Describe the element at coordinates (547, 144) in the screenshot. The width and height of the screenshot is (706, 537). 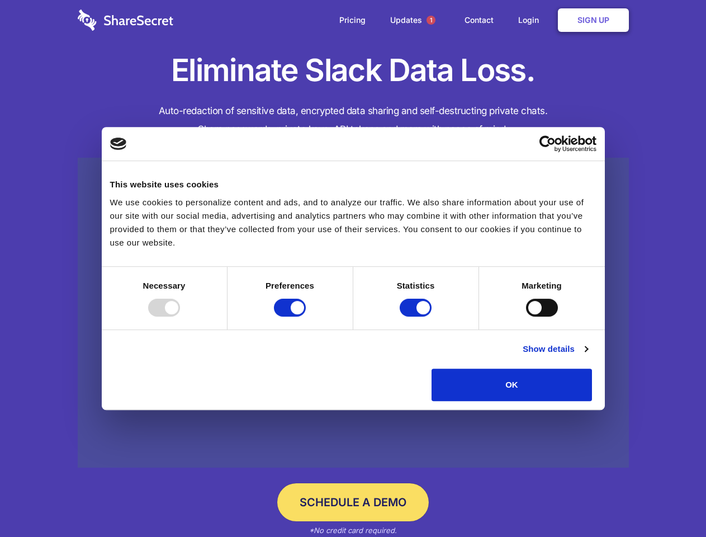
I see `a: Usercentrics Cookiebot - opens in a new window` at that location.